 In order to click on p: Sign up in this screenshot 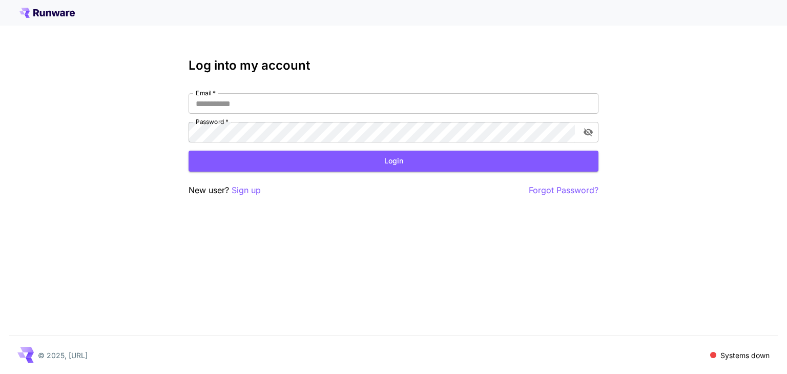, I will do `click(246, 190)`.